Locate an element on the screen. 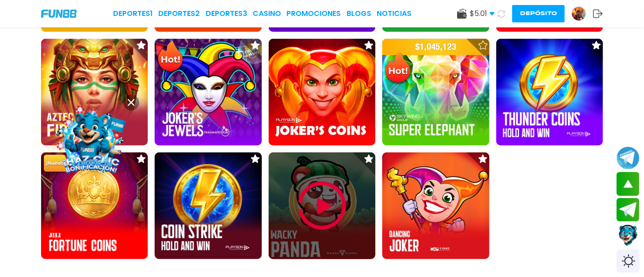  a: Promociones is located at coordinates (313, 13).